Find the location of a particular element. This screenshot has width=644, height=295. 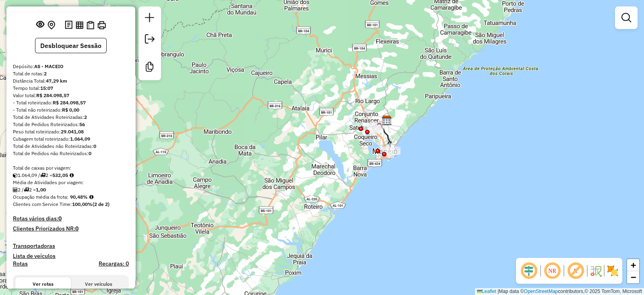

span: Ocultar NR is located at coordinates (552, 271).